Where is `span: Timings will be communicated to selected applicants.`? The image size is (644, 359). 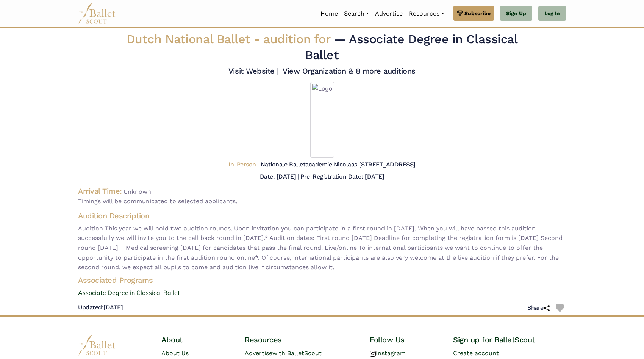
span: Timings will be communicated to selected applicants. is located at coordinates (322, 202).